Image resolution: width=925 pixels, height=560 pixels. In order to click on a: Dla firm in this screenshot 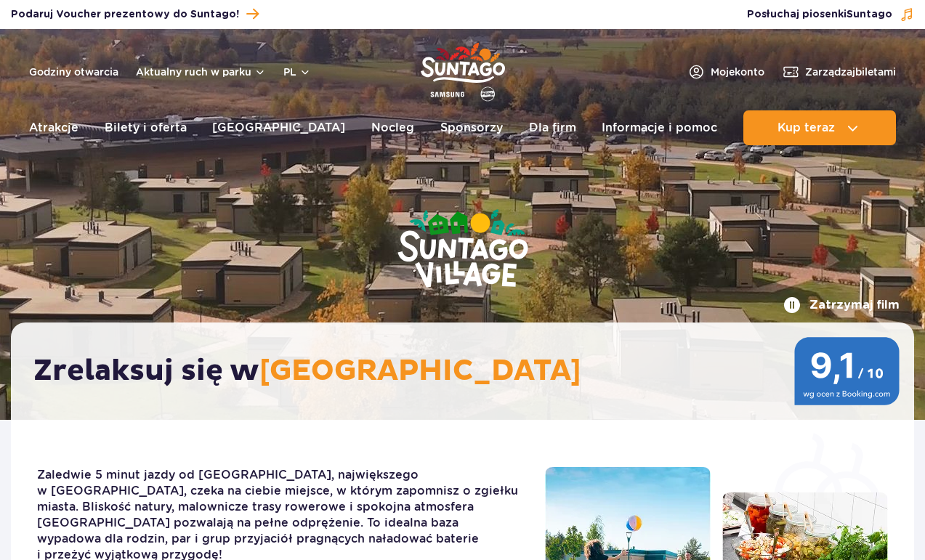, I will do `click(552, 128)`.